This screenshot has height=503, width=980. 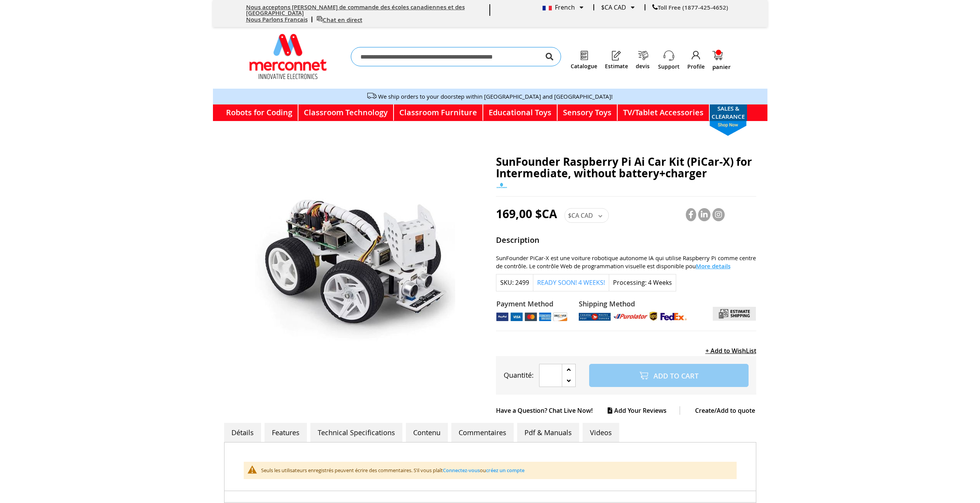 What do you see at coordinates (696, 66) in the screenshot?
I see `a: Profile` at bounding box center [696, 66].